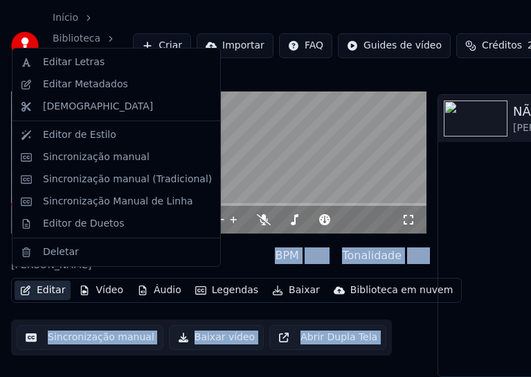 Image resolution: width=531 pixels, height=377 pixels. What do you see at coordinates (417, 256) in the screenshot?
I see `div: Dm` at bounding box center [417, 256].